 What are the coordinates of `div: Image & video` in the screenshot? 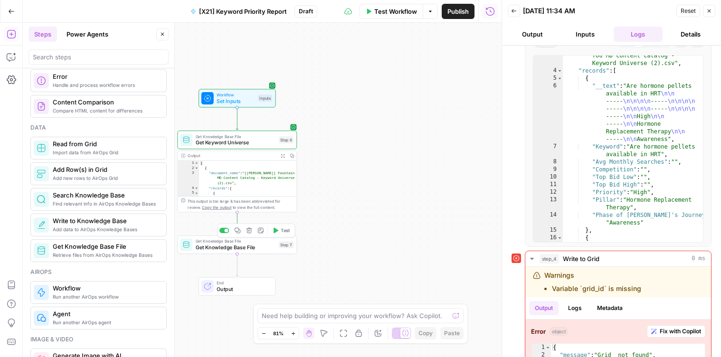 It's located at (98, 339).